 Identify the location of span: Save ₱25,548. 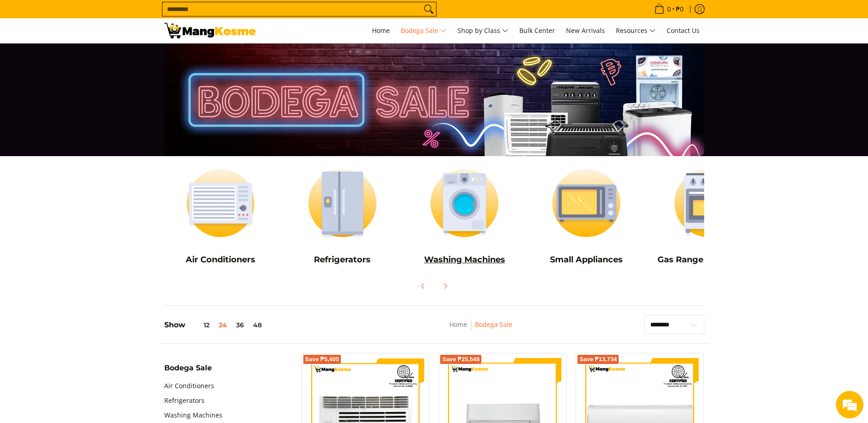
(461, 359).